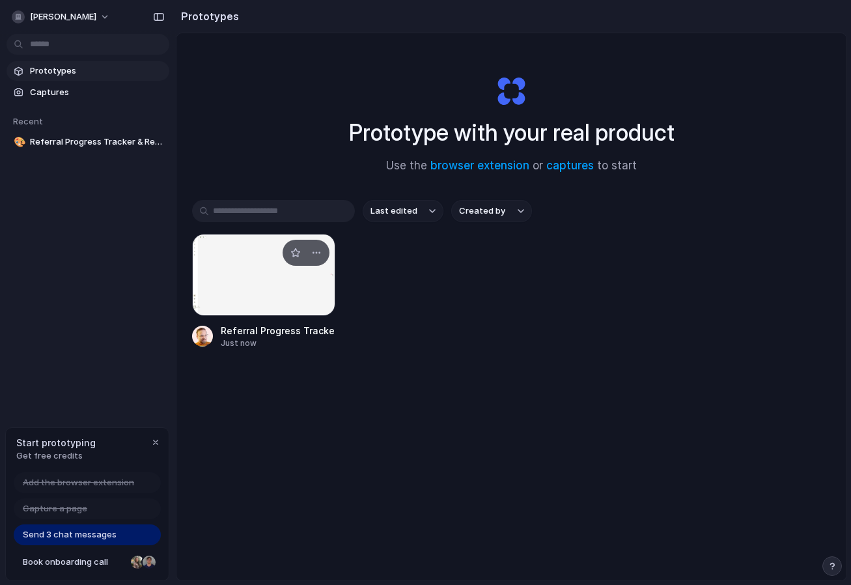 This screenshot has width=851, height=585. Describe the element at coordinates (403, 211) in the screenshot. I see `button: Last edited` at that location.